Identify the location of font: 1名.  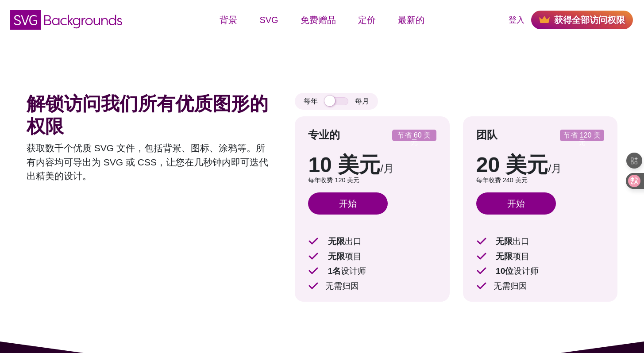
(335, 270).